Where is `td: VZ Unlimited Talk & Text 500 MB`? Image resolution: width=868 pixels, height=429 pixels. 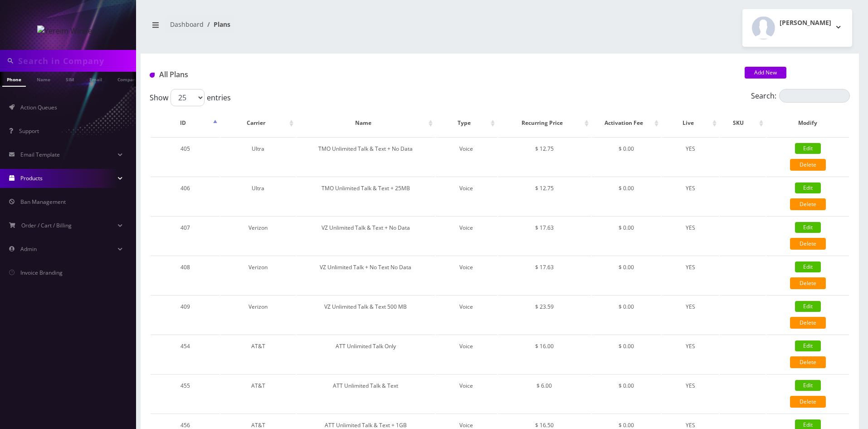
td: VZ Unlimited Talk & Text 500 MB is located at coordinates (365, 314).